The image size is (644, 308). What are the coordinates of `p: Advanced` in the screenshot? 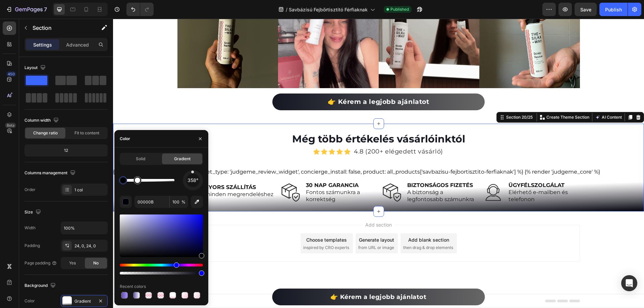 It's located at (77, 44).